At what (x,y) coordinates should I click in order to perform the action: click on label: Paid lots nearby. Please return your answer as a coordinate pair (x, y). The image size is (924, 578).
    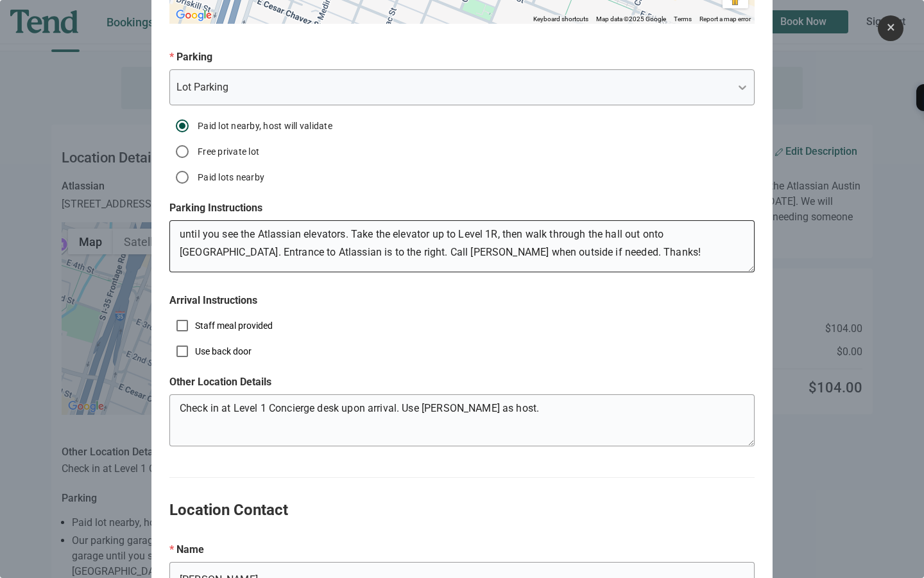
    Looking at the image, I should click on (230, 177).